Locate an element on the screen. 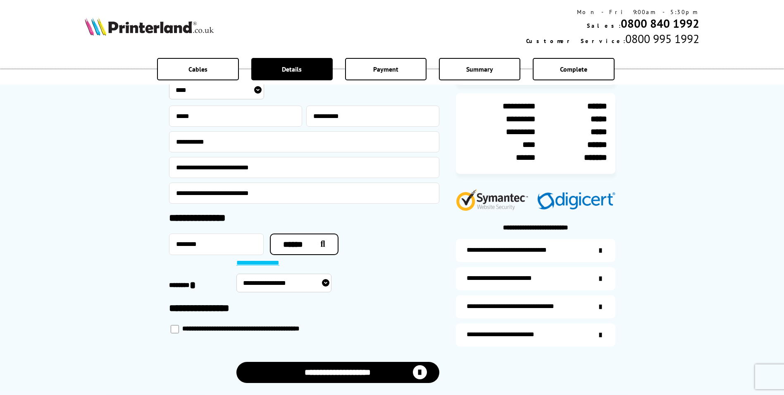 The width and height of the screenshot is (784, 395). span: 0800 995 1992 is located at coordinates (662, 38).